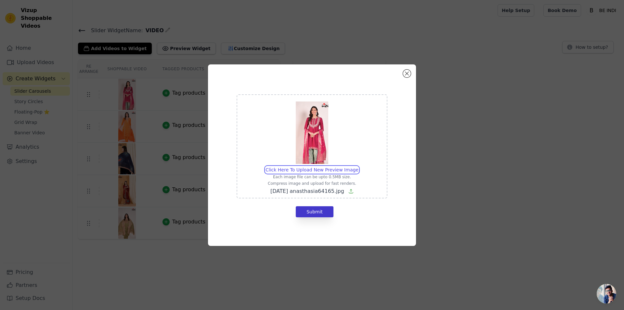  What do you see at coordinates (312, 183) in the screenshot?
I see `p: Compress image and upload for fast renders.` at bounding box center [312, 183].